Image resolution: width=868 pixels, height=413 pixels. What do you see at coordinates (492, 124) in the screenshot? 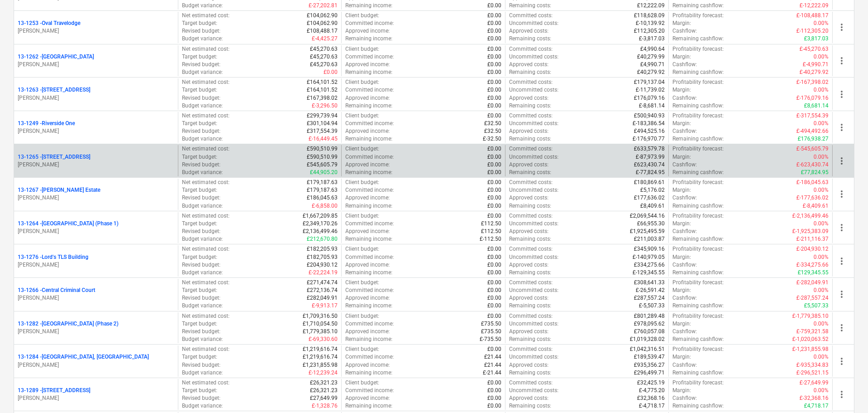
I see `p: £32.50` at bounding box center [492, 124].